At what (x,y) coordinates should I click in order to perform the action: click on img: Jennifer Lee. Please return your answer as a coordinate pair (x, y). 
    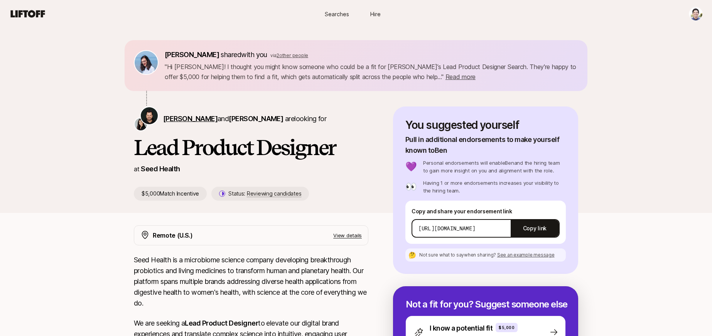
    Looking at the image, I should click on (141, 124).